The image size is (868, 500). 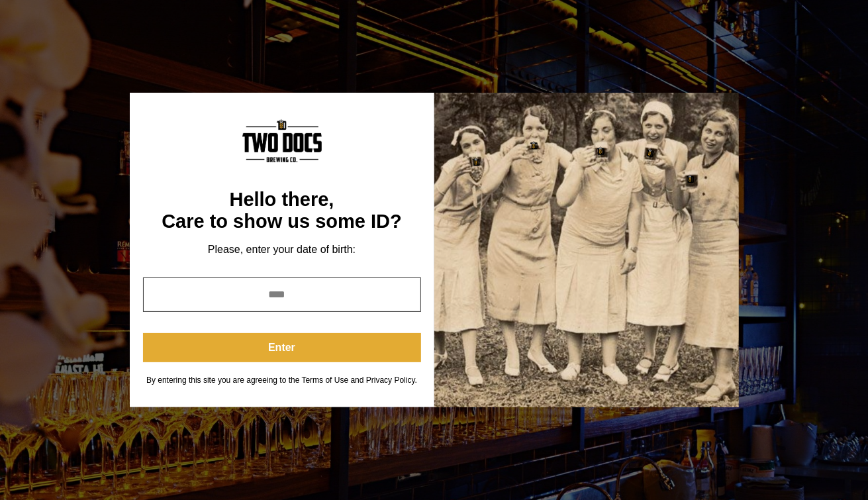 What do you see at coordinates (282, 210) in the screenshot?
I see `div: Hello there, Care to show us some ID?` at bounding box center [282, 210].